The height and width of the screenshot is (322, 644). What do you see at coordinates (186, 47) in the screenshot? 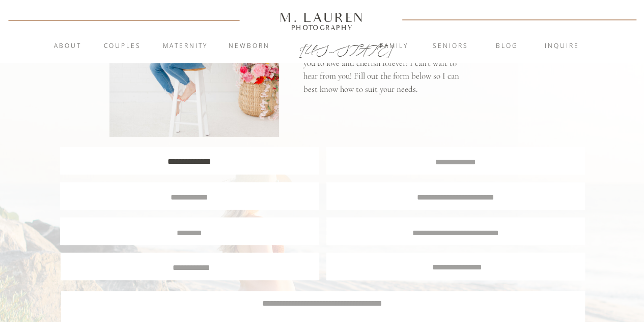
I see `a: Maternity` at bounding box center [186, 47].